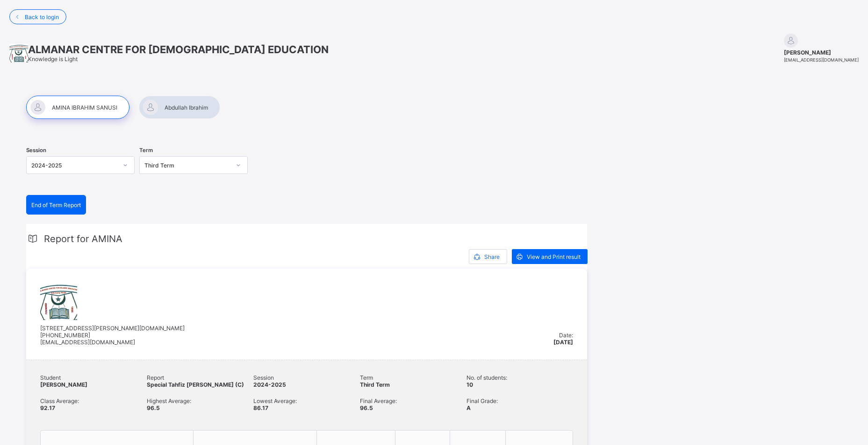 The height and width of the screenshot is (445, 868). Describe the element at coordinates (468, 408) in the screenshot. I see `span: A` at that location.